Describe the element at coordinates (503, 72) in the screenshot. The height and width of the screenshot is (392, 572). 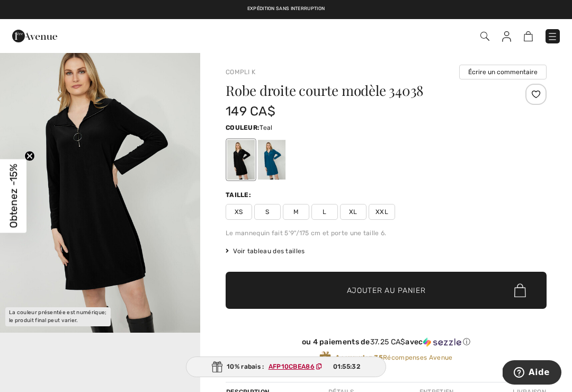
I see `button: Écrire un commentaire` at that location.